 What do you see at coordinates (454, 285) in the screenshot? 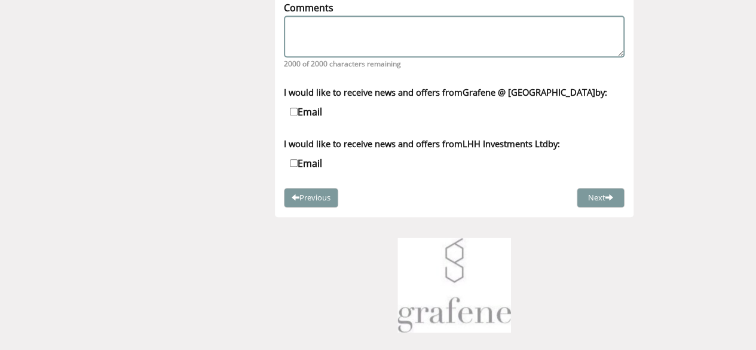
I see `img: Book a table at Grafene Restaurant @ Losehill` at bounding box center [454, 285].